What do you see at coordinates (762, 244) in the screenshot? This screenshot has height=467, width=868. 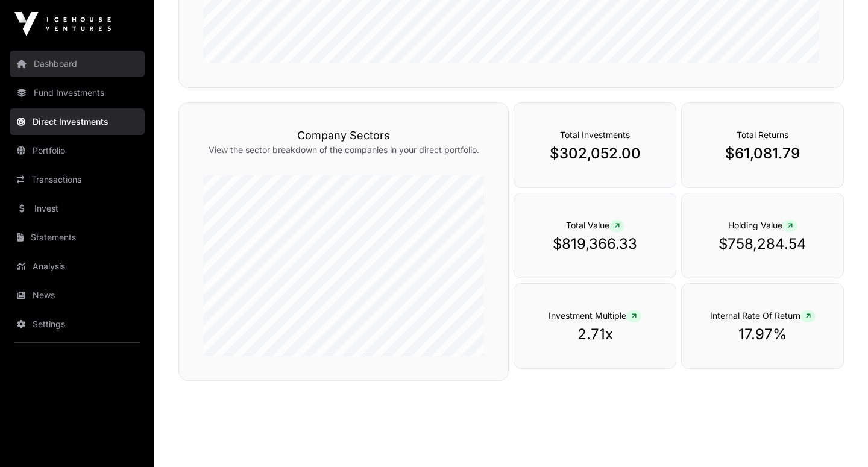 I see `p: $758,284.54` at bounding box center [762, 244].